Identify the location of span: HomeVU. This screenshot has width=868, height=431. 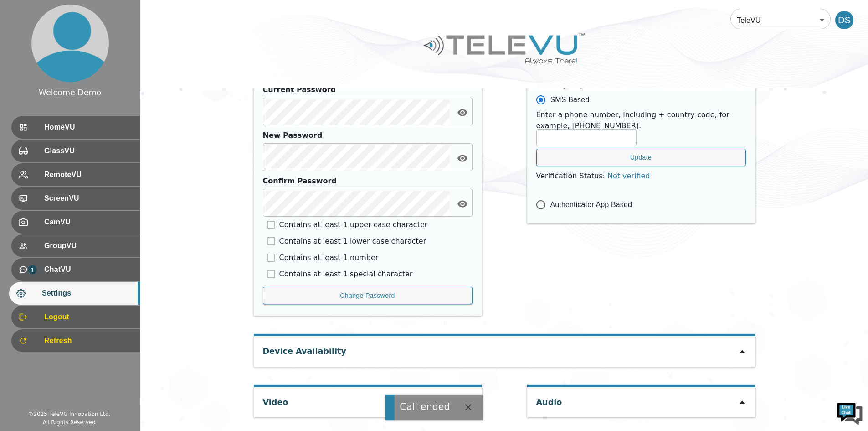
(88, 127).